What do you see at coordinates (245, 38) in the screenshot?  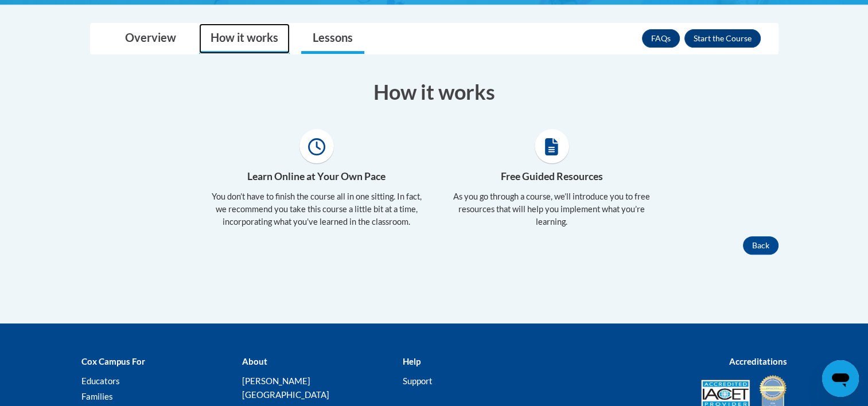 I see `a: How it works` at bounding box center [245, 38].